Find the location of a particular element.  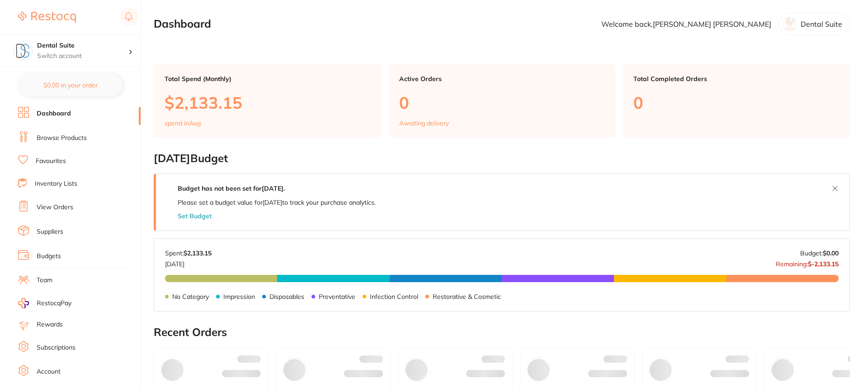

p: Total Spend (Monthly) is located at coordinates (268, 79).